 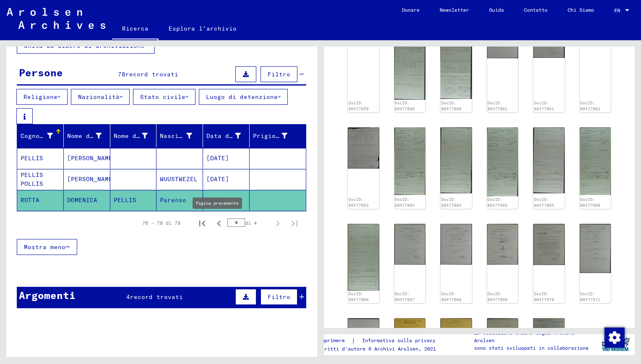 I want to click on mat-header-cell: Geburt‏, so click(x=179, y=136).